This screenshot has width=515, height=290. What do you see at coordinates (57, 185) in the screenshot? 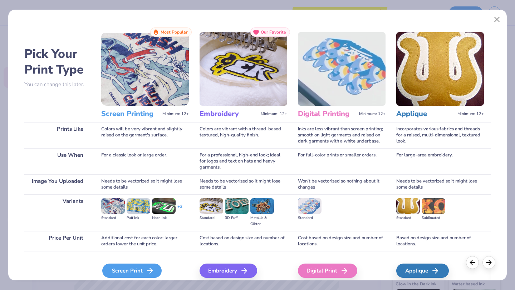
I see `div: Image You Uploaded` at bounding box center [57, 185].